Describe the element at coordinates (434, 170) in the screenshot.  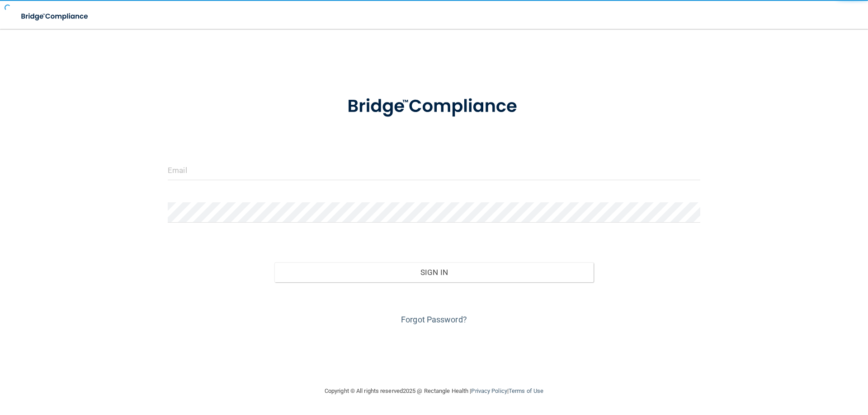
I see `input: Email` at that location.